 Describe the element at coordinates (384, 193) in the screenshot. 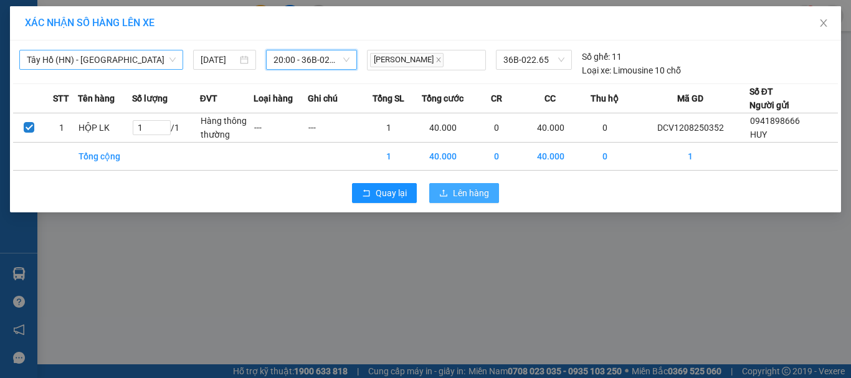

I see `button: rollbackQuay lại` at that location.